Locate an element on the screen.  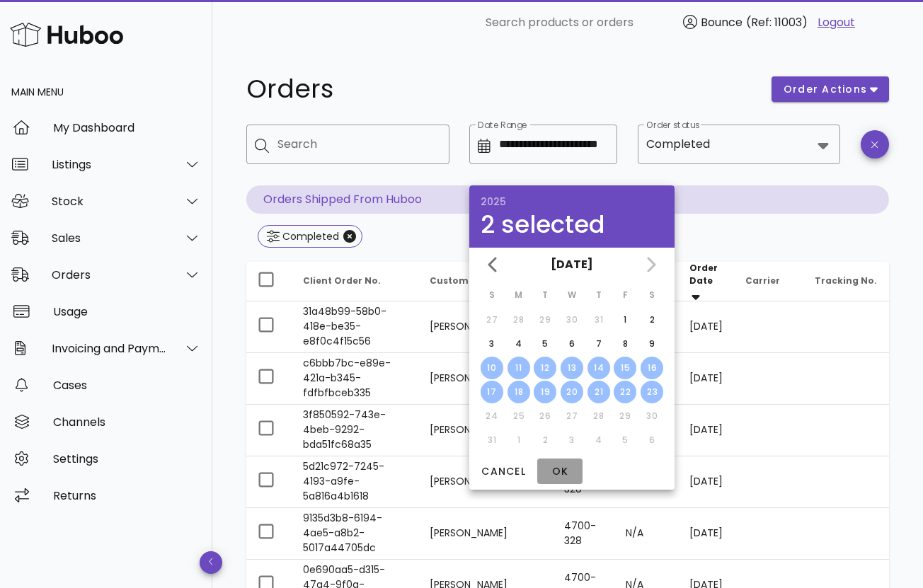
button: 19 is located at coordinates (545, 392).